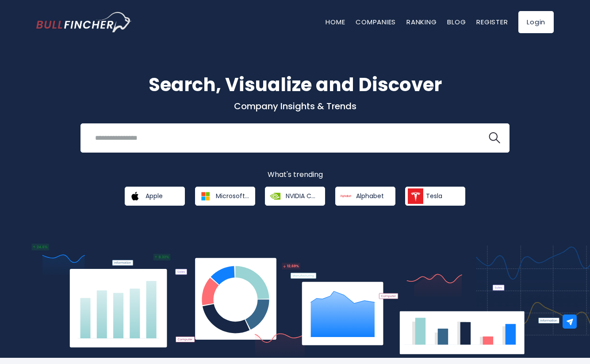 Image resolution: width=590 pixels, height=364 pixels. I want to click on h1: Search, Visualize and Discover, so click(295, 85).